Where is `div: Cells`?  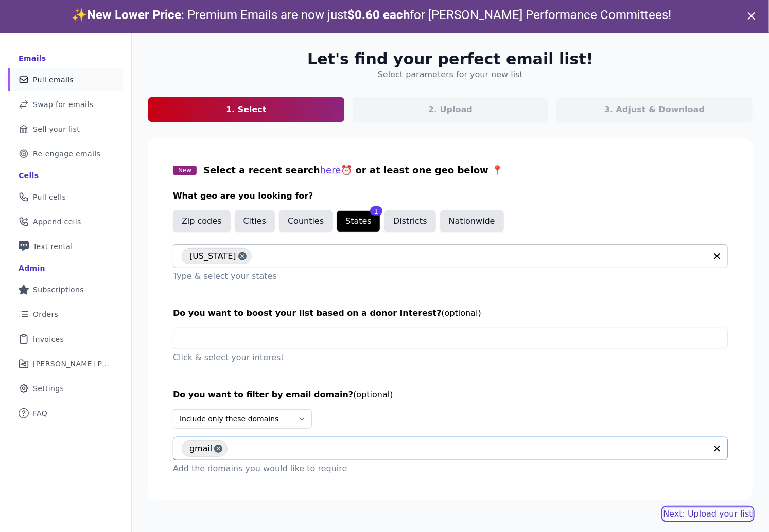 div: Cells is located at coordinates (28, 175).